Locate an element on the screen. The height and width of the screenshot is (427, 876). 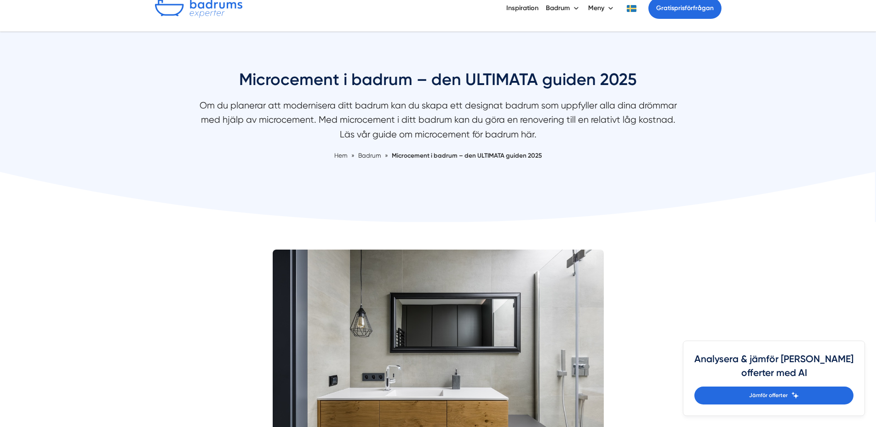
span: Hem is located at coordinates (341, 155).